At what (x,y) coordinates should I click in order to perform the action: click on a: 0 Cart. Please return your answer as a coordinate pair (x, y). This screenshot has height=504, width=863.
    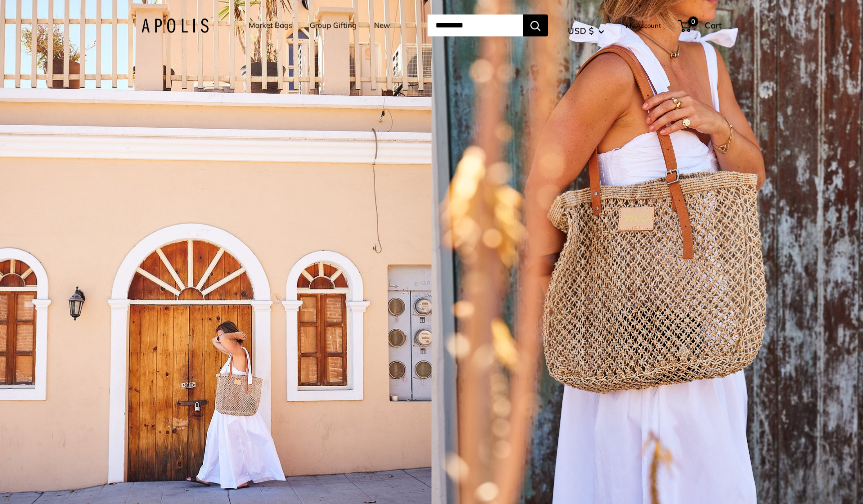
    Looking at the image, I should click on (700, 25).